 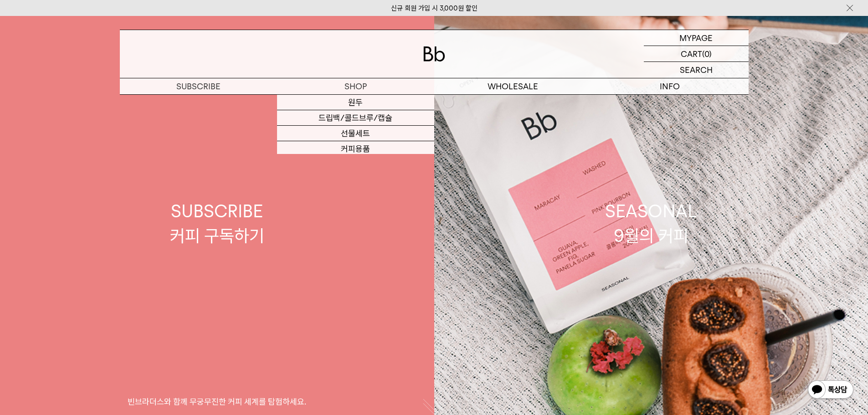 What do you see at coordinates (651, 224) in the screenshot?
I see `div: SEASONAL 9월의 커피` at bounding box center [651, 224].